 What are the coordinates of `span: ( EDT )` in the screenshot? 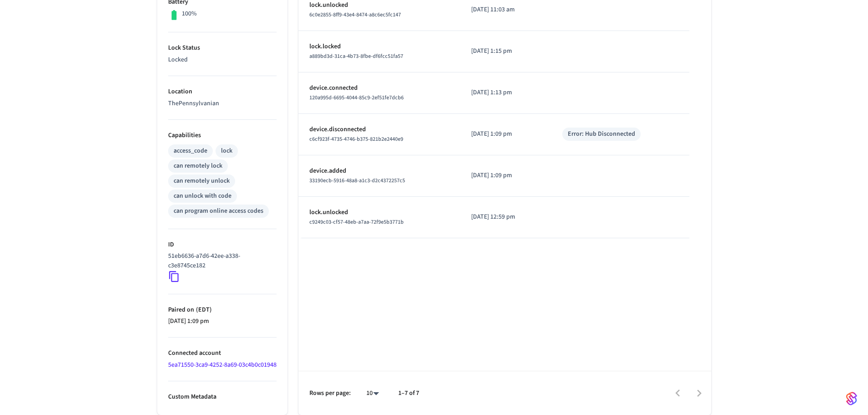 It's located at (203, 309).